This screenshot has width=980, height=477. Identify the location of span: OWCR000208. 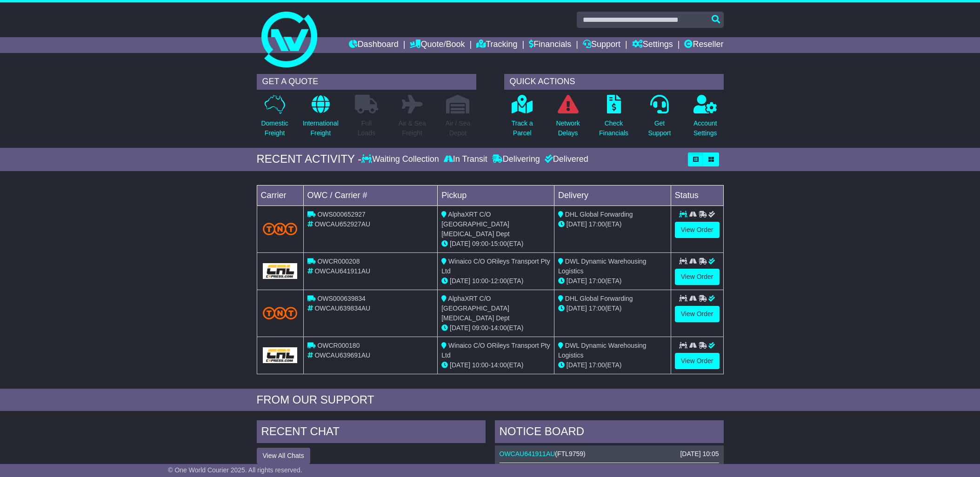
(338, 261).